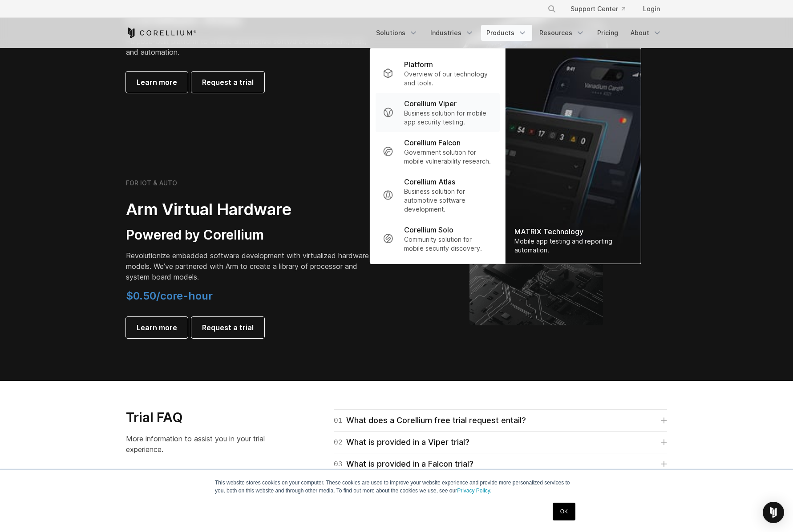  Describe the element at coordinates (448, 118) in the screenshot. I see `p: Business solution for mobile app security testing.` at that location.